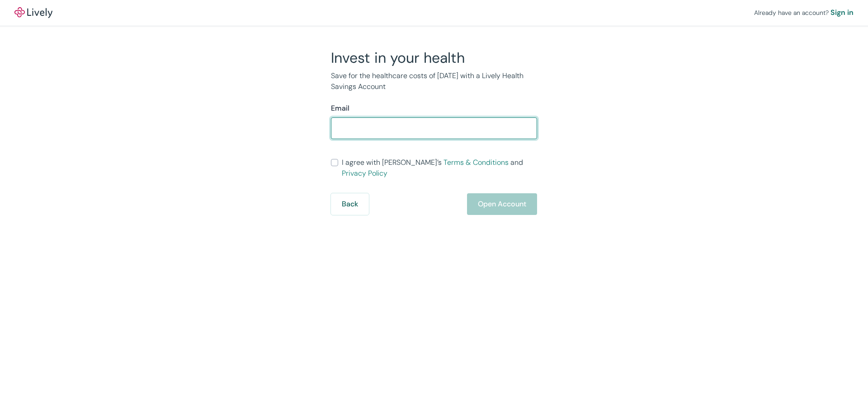  Describe the element at coordinates (842, 13) in the screenshot. I see `div: Sign in` at that location.